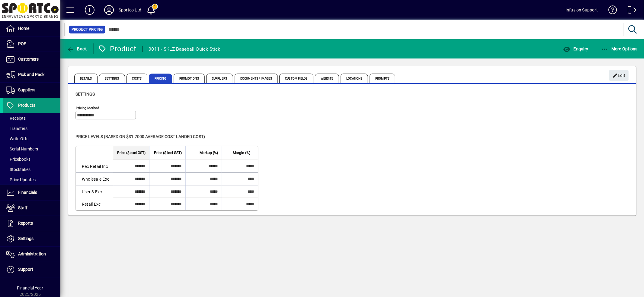  What do you see at coordinates (18, 159) in the screenshot?
I see `span: Pricebooks` at bounding box center [18, 159].